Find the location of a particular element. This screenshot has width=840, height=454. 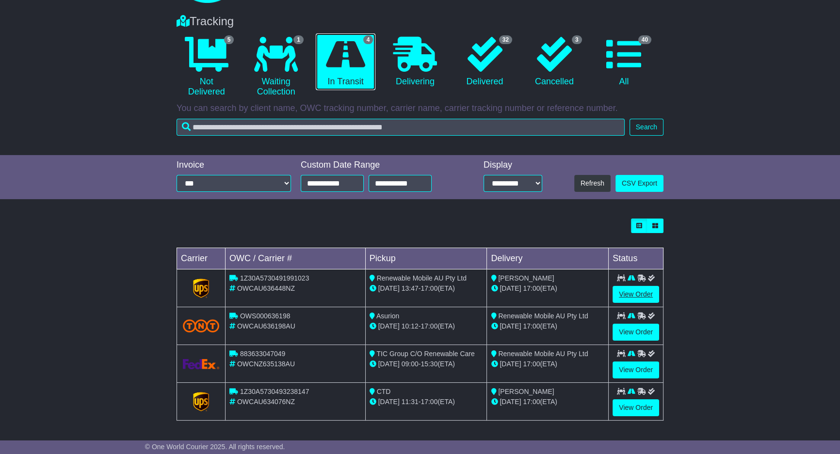

div: Display is located at coordinates (513, 165).